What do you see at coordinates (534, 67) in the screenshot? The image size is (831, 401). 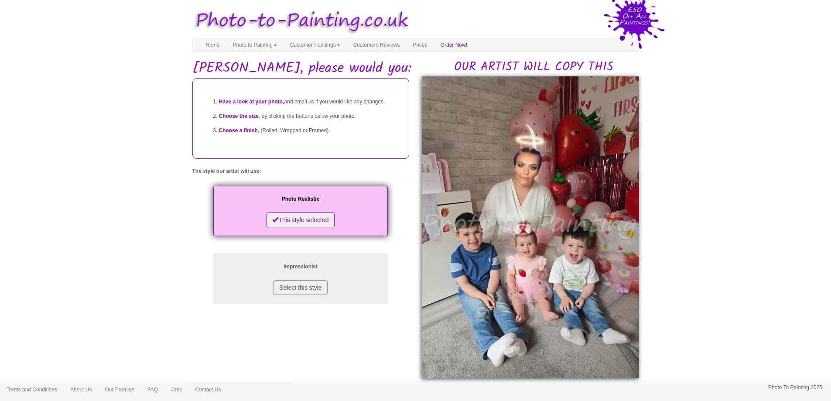 I see `h2: OUR ARTIST WILL COPY THIS` at bounding box center [534, 67].